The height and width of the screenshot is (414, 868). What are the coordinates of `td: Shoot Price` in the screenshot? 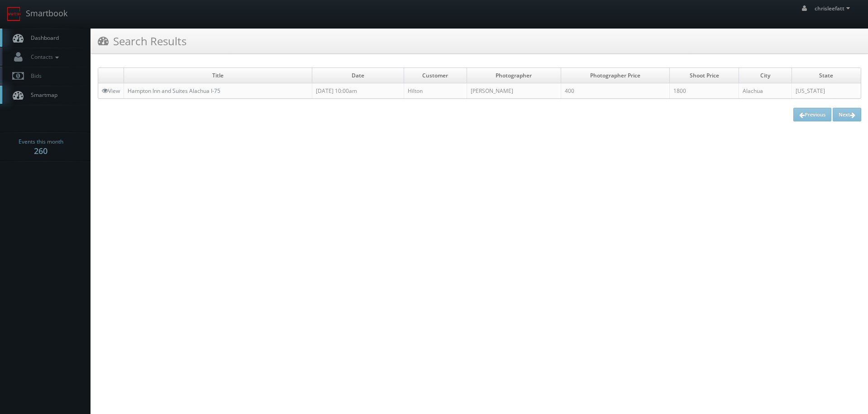 It's located at (704, 75).